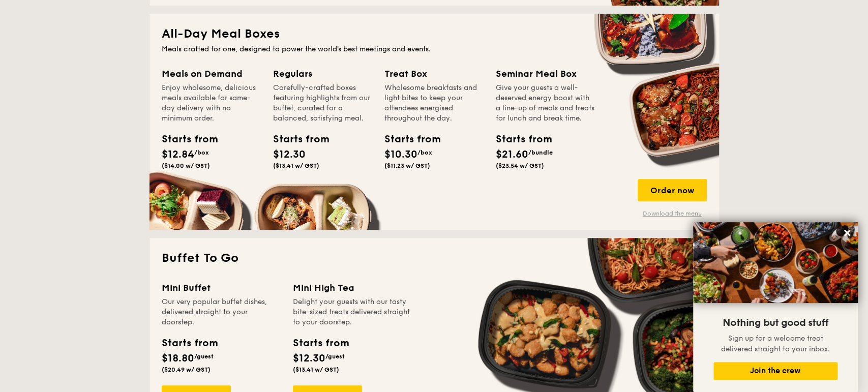 The width and height of the screenshot is (868, 392). I want to click on span: ($11.23 w/ GST), so click(408, 165).